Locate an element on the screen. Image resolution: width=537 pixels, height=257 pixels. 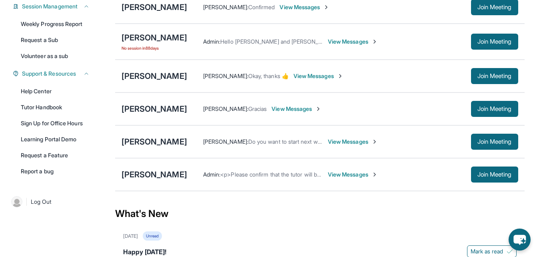
img: user-img is located at coordinates (17, 202).